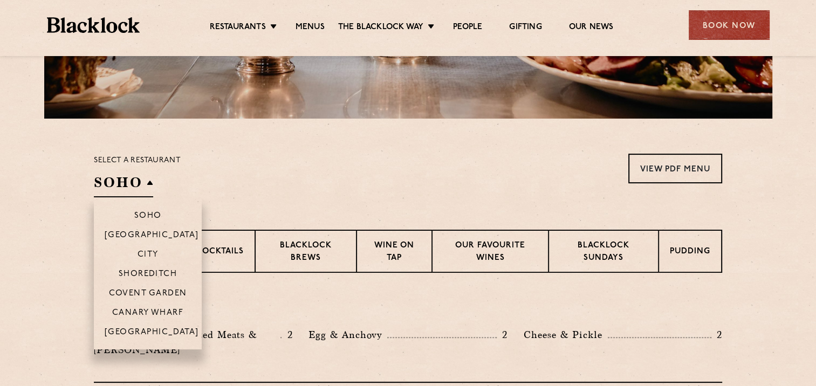 Image resolution: width=816 pixels, height=386 pixels. I want to click on p: Blacklock Brews, so click(306, 252).